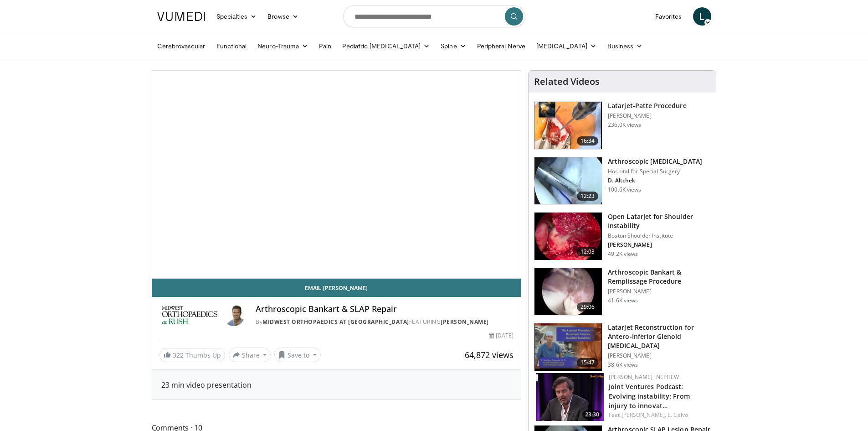 The width and height of the screenshot is (868, 431). What do you see at coordinates (624, 189) in the screenshot?
I see `p: 100.6K views` at bounding box center [624, 189].